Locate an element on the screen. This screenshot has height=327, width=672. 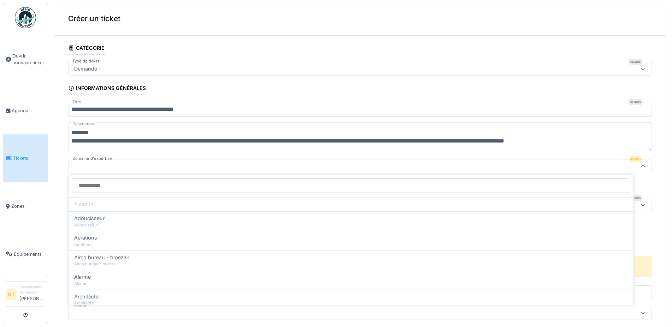
span: Airco bureau - breezair is located at coordinates (102, 258).